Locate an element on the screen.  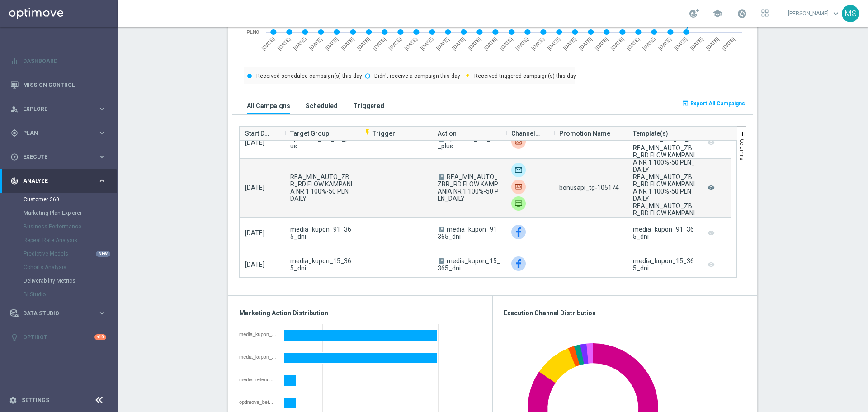
span: Explore is located at coordinates (60, 109).